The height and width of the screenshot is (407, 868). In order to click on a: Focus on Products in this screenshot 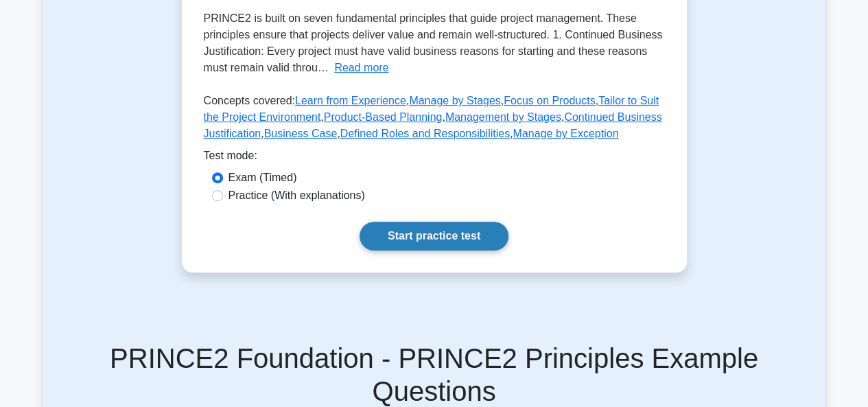, I will do `click(549, 100)`.